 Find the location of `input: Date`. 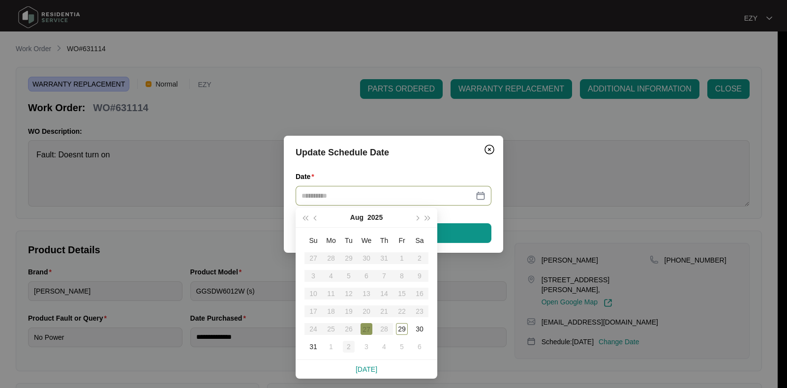

input: Date is located at coordinates (388, 196).